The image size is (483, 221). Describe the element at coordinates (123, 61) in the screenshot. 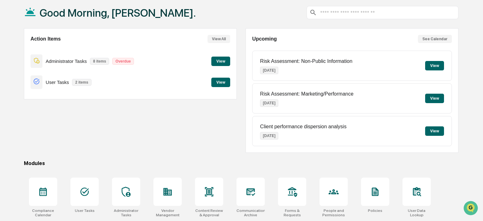

I see `p: Overdue` at that location.